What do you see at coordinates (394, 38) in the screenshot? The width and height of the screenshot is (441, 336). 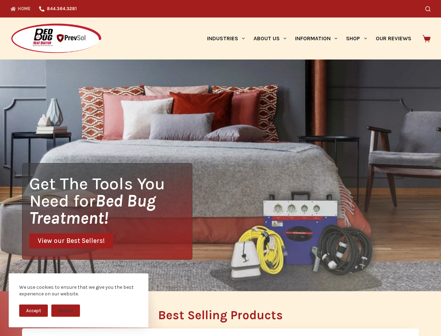 I see `a: Our Reviews` at bounding box center [394, 38].